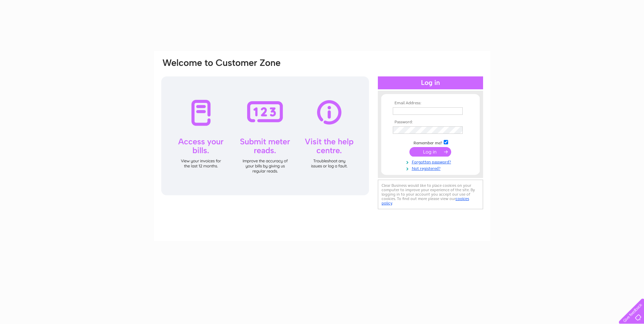 The width and height of the screenshot is (644, 324). What do you see at coordinates (431, 104) in the screenshot?
I see `th: Email Address:` at bounding box center [431, 104].